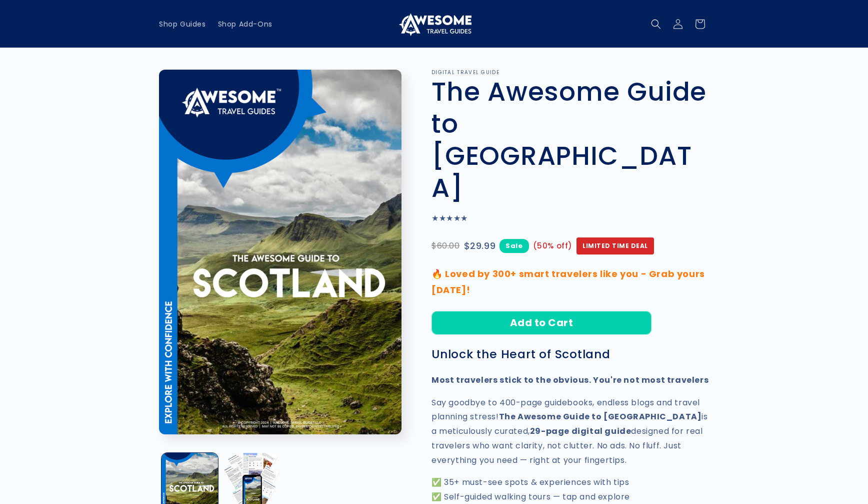  I want to click on a: Awesome Travel Guides, so click(434, 23).